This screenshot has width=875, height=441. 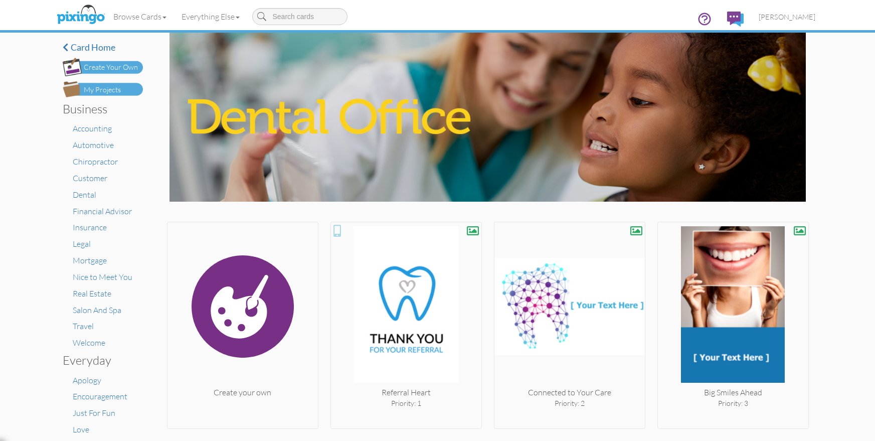 What do you see at coordinates (90, 178) in the screenshot?
I see `span: Customer` at bounding box center [90, 178].